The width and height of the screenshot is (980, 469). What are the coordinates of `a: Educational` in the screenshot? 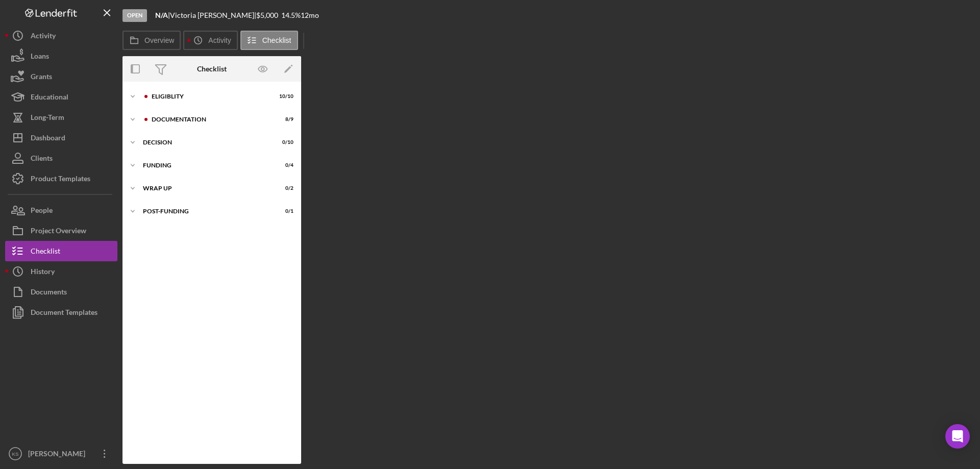 It's located at (61, 97).